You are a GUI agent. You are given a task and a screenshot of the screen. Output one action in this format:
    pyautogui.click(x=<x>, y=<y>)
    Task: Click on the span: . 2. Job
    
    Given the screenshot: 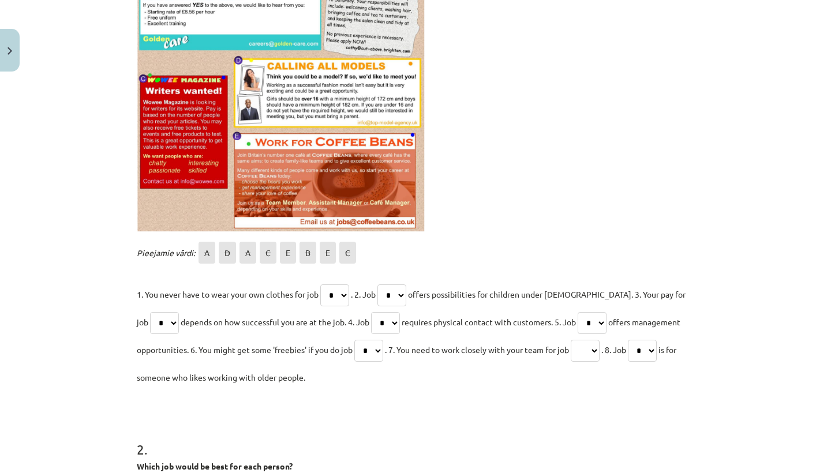 What is the action you would take?
    pyautogui.click(x=363, y=294)
    